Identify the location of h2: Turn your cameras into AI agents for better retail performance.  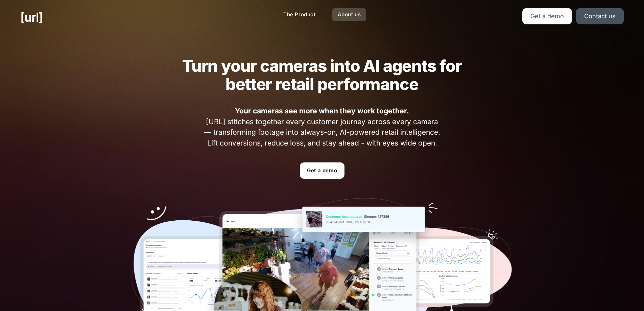
(322, 75).